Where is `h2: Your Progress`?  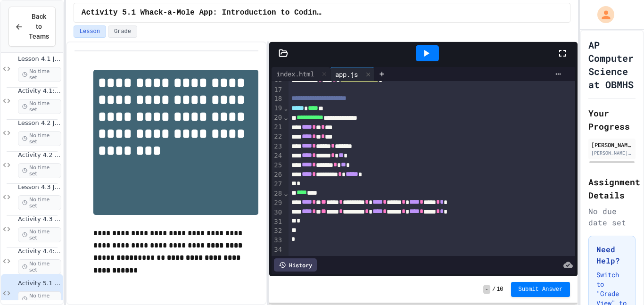 h2: Your Progress is located at coordinates (612, 120).